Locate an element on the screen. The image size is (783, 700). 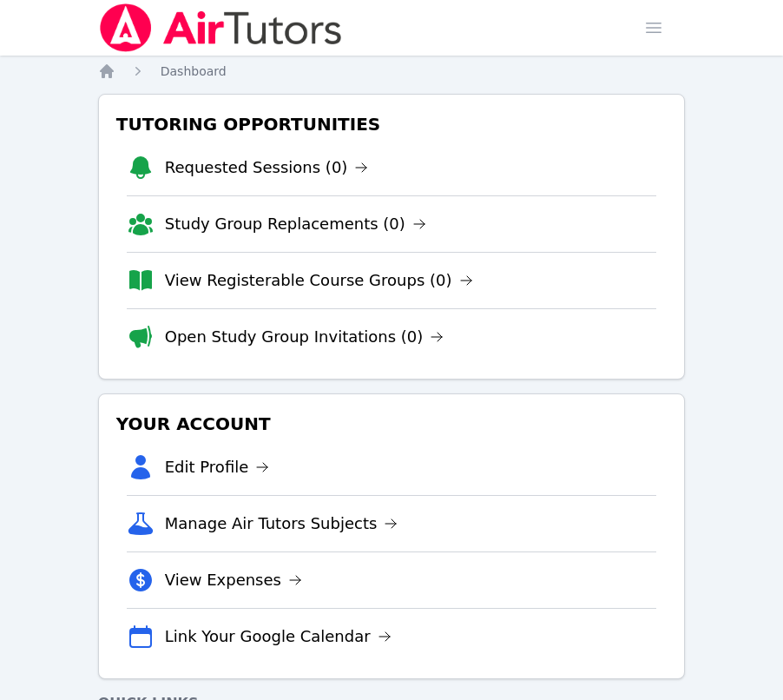
span: Dashboard is located at coordinates (193, 71).